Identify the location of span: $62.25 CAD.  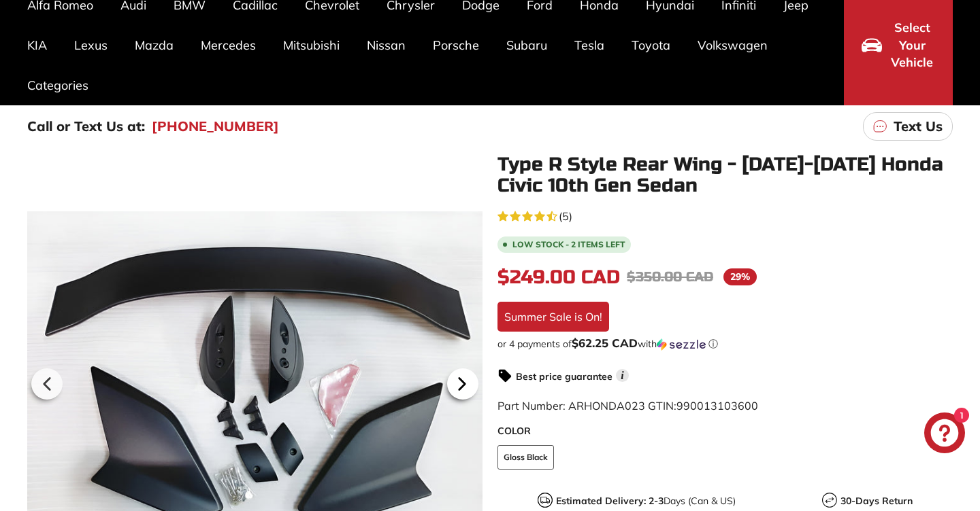
(605, 343).